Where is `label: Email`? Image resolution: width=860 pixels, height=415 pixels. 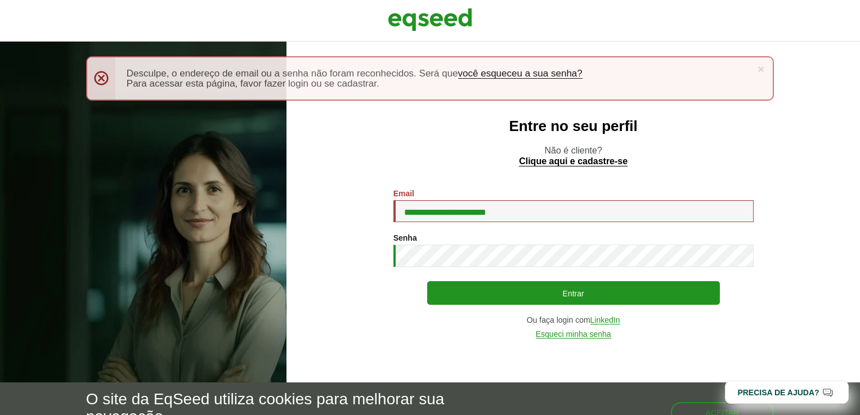
label: Email is located at coordinates (404, 194).